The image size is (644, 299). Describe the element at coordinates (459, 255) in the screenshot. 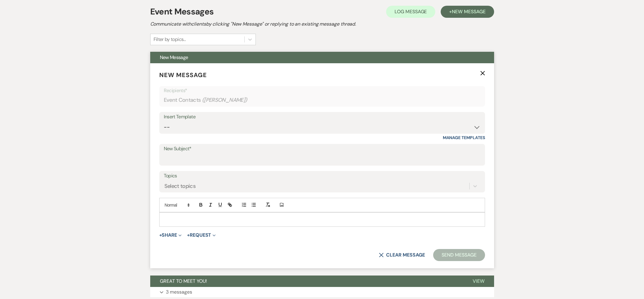

I see `button: Send Message` at that location.